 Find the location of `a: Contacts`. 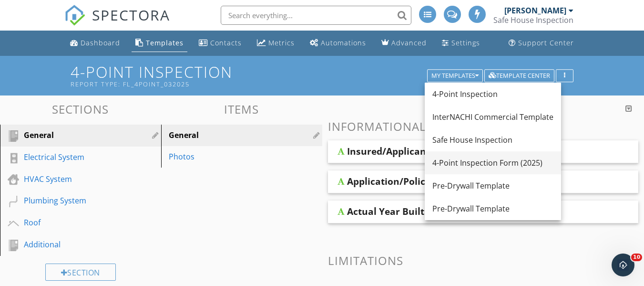

a: Contacts is located at coordinates (220, 43).